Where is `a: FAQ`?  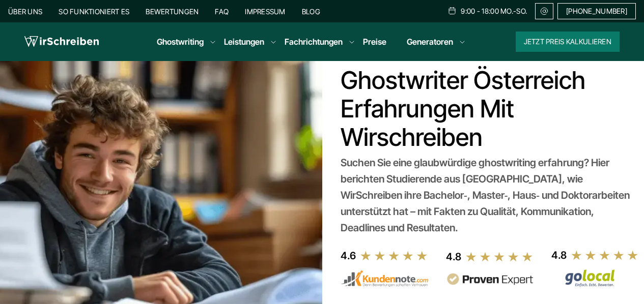 a: FAQ is located at coordinates (222, 11).